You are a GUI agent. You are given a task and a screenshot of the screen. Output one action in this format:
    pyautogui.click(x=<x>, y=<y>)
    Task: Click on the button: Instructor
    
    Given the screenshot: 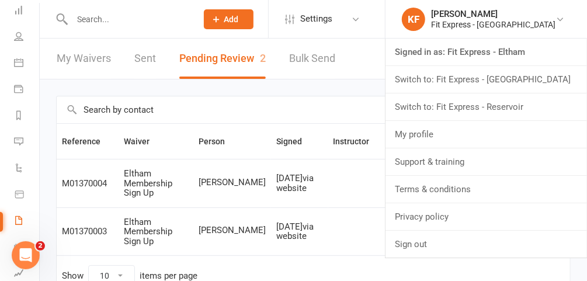 What is the action you would take?
    pyautogui.click(x=358, y=141)
    